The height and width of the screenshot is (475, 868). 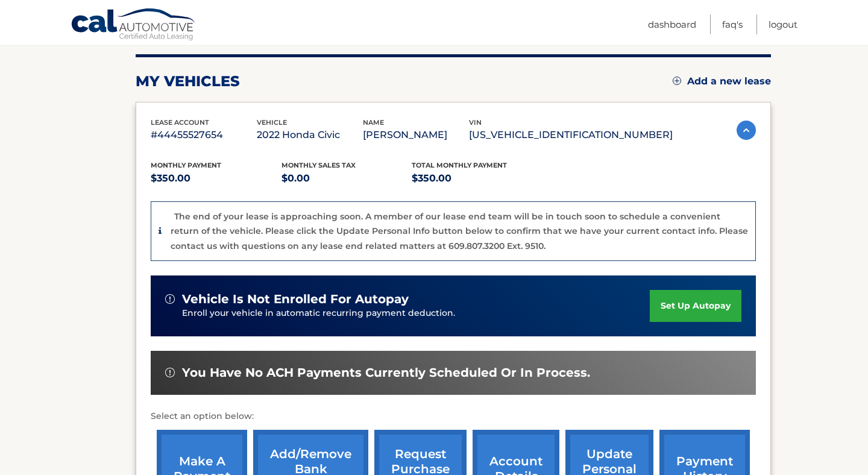 I want to click on p: Enroll your vehicle in automatic recurring payment deduction., so click(x=416, y=314).